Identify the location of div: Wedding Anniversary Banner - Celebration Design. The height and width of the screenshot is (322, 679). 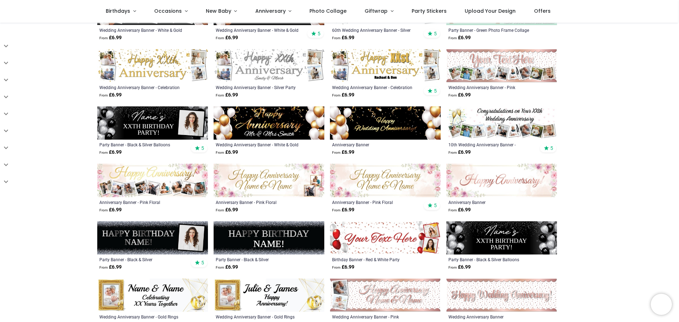
(142, 87).